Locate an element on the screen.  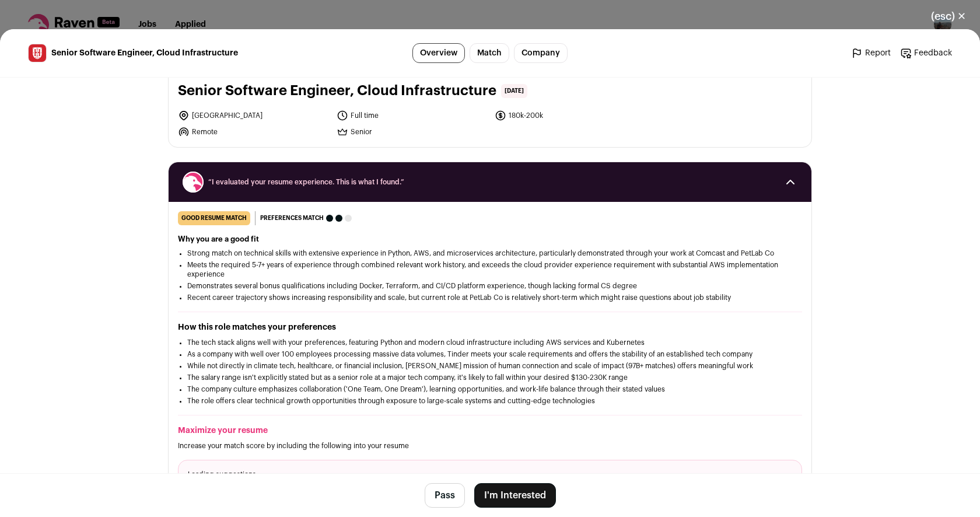
li: Strong match on technical skills with extensive experience in Python, AWS, and microservices arch... is located at coordinates (490, 253).